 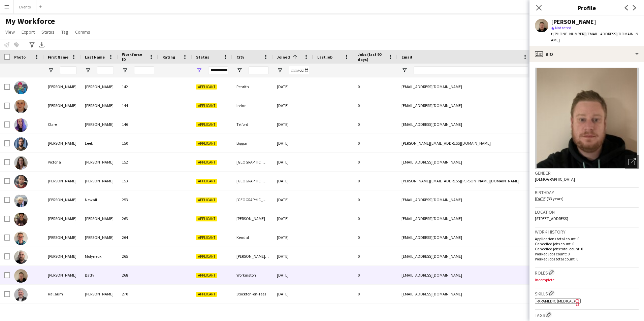 What do you see at coordinates (106, 70) in the screenshot?
I see `input: Last Name Filter Input` at bounding box center [106, 70].